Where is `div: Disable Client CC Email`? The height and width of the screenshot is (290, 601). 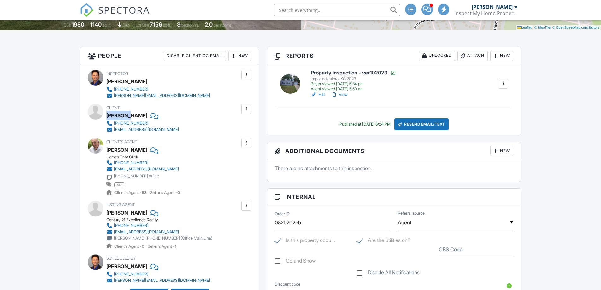
div: Disable Client CC Email is located at coordinates (195, 56).